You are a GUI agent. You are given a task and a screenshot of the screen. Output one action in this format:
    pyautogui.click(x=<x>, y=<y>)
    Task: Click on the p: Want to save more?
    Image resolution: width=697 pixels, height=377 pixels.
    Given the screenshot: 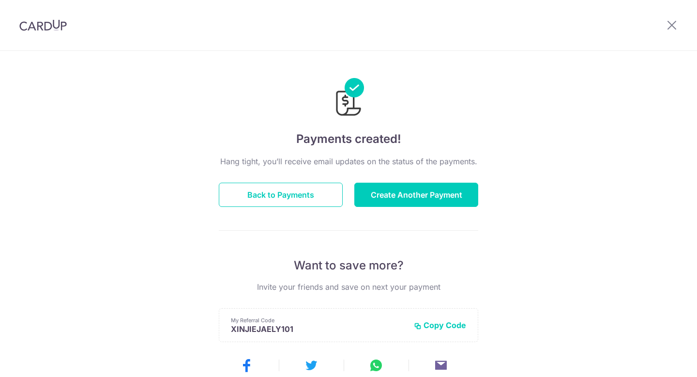 What is the action you would take?
    pyautogui.click(x=349, y=265)
    